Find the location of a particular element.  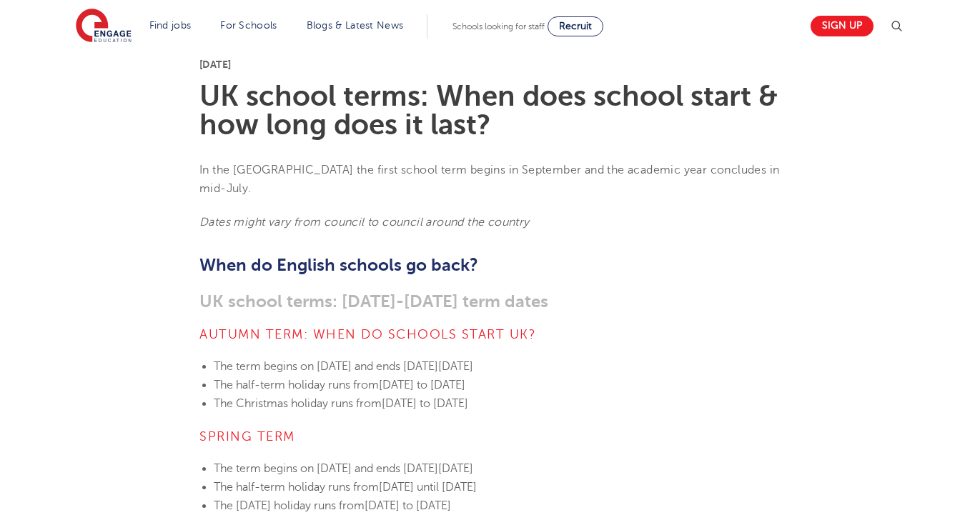

span: The Christmas holiday runs from is located at coordinates (297, 404).